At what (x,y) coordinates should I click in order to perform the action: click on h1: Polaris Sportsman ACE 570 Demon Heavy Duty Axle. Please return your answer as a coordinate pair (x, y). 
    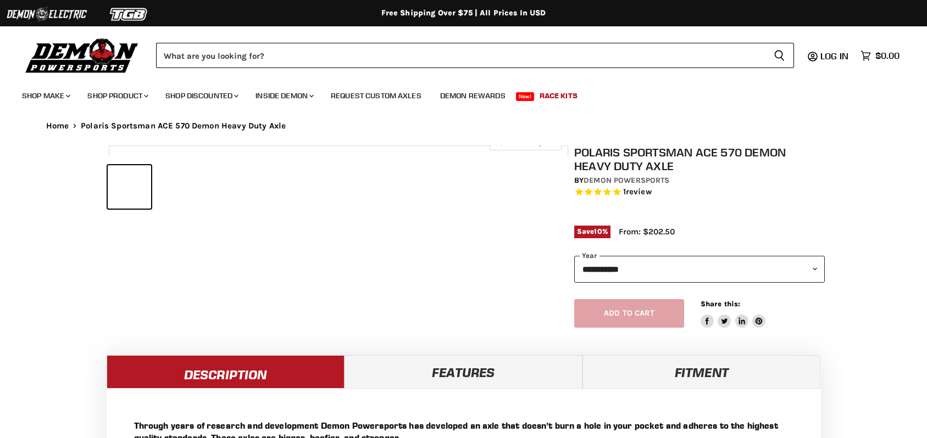
    Looking at the image, I should click on (699, 159).